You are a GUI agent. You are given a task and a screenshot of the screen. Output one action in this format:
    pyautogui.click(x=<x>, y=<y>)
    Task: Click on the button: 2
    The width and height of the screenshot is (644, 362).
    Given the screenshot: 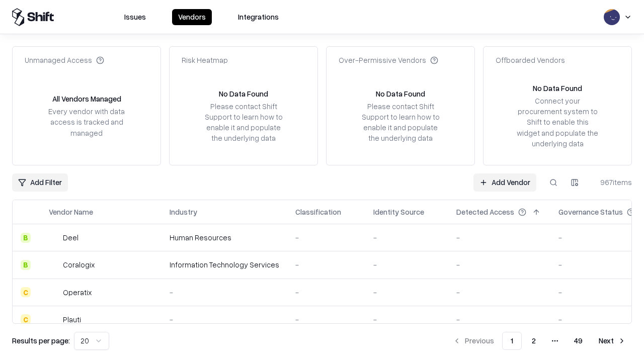 What is the action you would take?
    pyautogui.click(x=534, y=341)
    